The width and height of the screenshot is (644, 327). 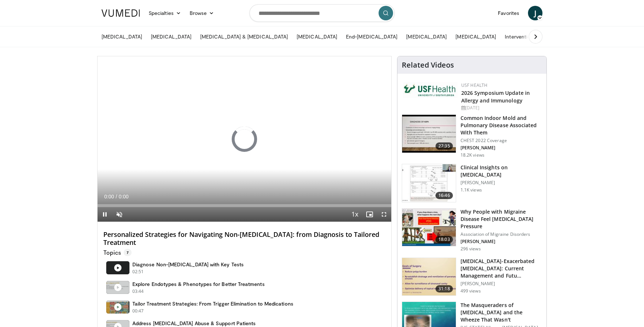 I want to click on img: 7e353de0-d5d2-4f37-a0ac-0ef5f1a491ce.150x105_q85_crop-smart_upscale.jpg, so click(x=429, y=134).